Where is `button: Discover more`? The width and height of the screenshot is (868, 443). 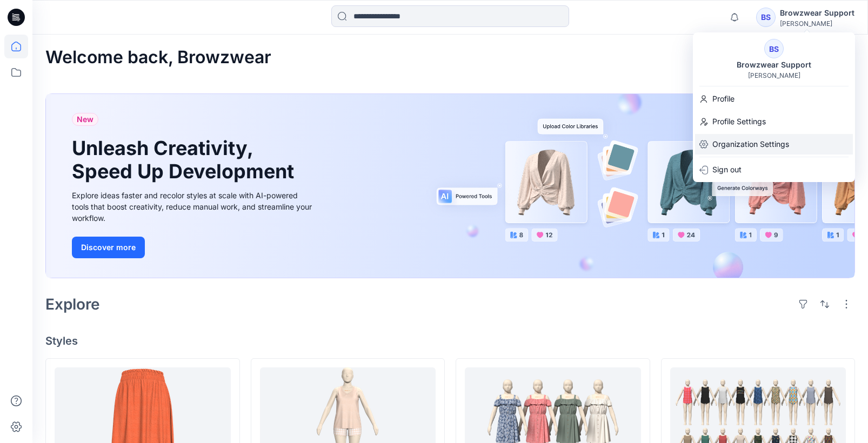 button: Discover more is located at coordinates (108, 247).